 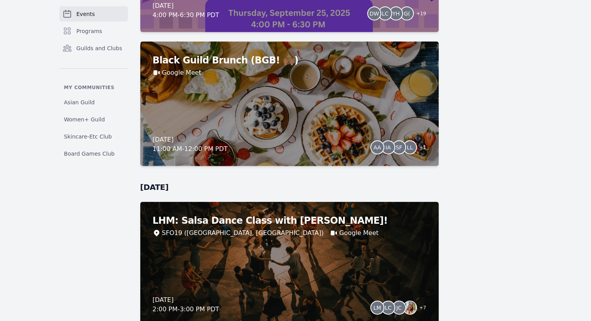 I want to click on span: Guilds and Clubs, so click(x=99, y=48).